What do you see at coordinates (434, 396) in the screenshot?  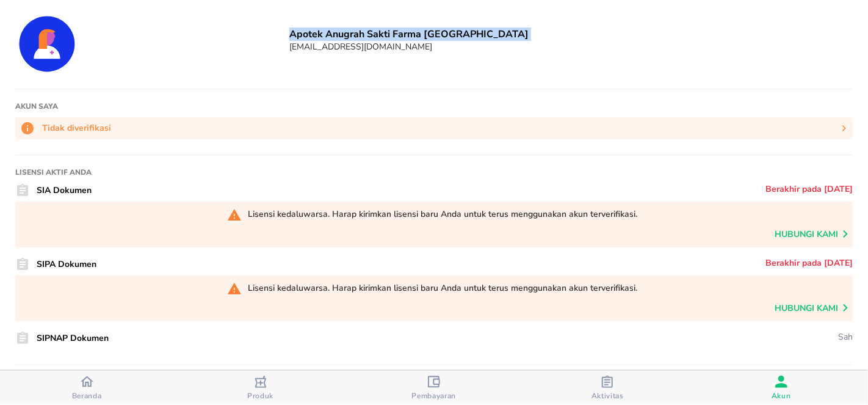 I see `span: Pembayaran` at bounding box center [434, 396].